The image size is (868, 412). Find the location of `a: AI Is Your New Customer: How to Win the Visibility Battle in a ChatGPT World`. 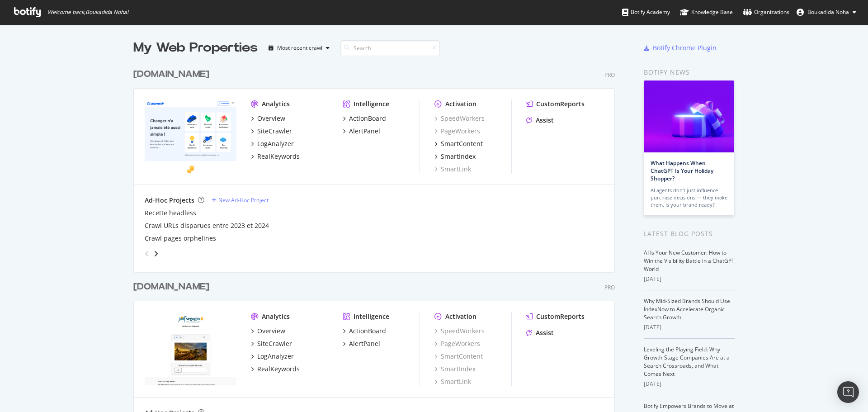

a: AI Is Your New Customer: How to Win the Visibility Battle in a ChatGPT World is located at coordinates (689, 260).